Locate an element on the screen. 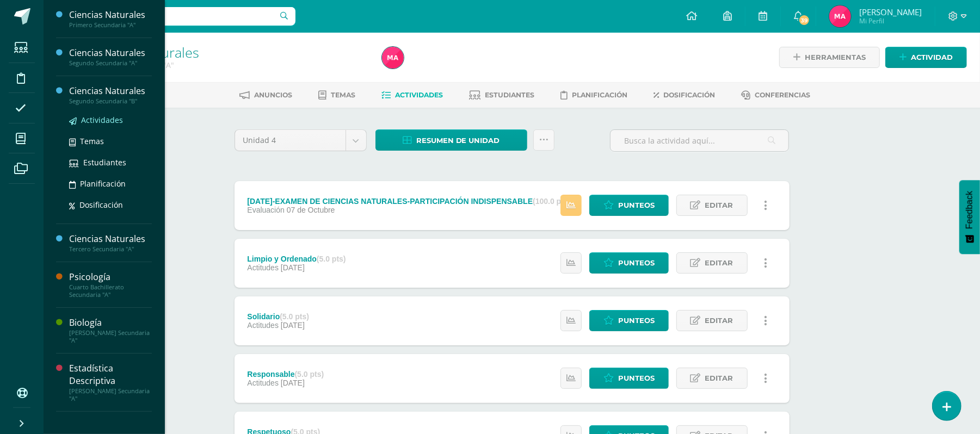 The height and width of the screenshot is (434, 980). div: Segundo Secundaria "B" is located at coordinates (110, 101).